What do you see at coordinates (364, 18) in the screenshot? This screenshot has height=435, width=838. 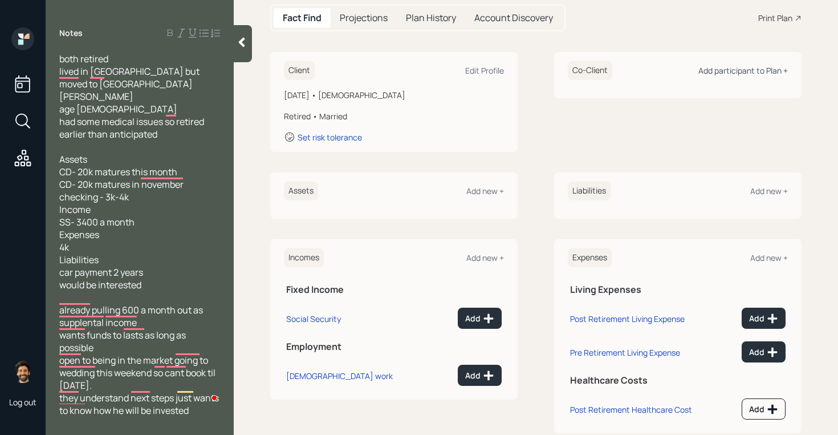 I see `h5: Projections` at bounding box center [364, 18].